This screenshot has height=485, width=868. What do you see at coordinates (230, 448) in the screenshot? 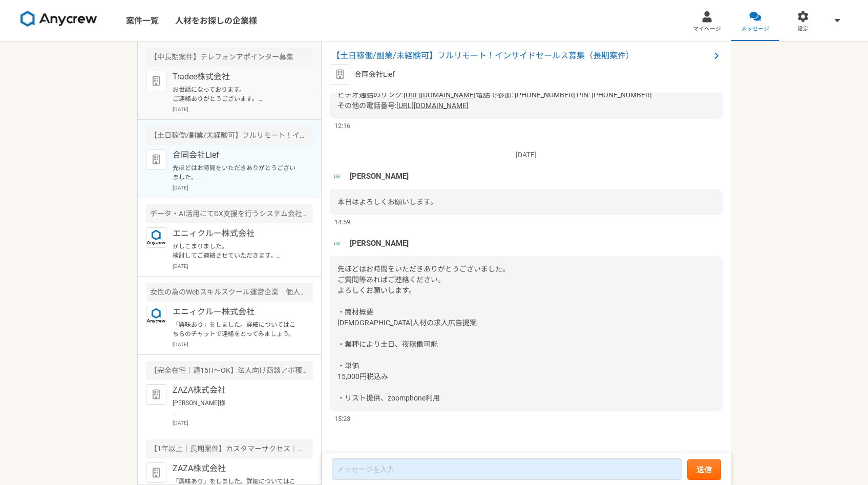
I see `div: 【1年以上｜長期案件】カスタマーサクセス｜法人営業経験1年〜｜フルリモ◎` at bounding box center [230, 448].